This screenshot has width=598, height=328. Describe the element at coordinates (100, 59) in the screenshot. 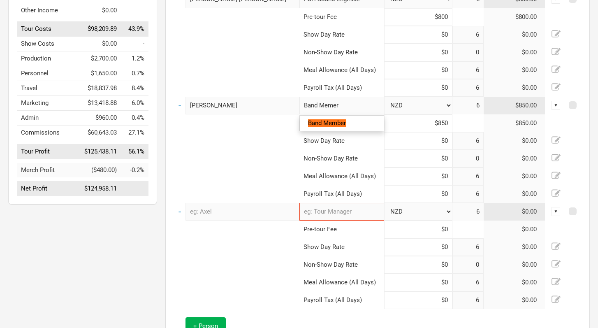

I see `td: $2,700.00` at that location.